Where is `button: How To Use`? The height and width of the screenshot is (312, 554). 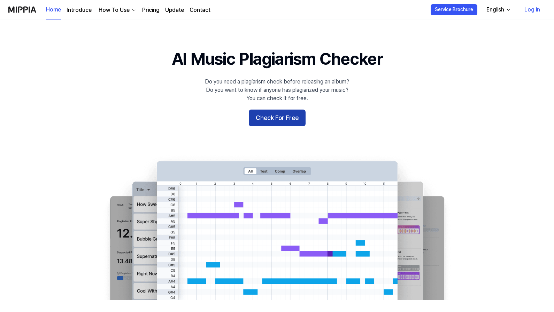 button: How To Use is located at coordinates (117, 10).